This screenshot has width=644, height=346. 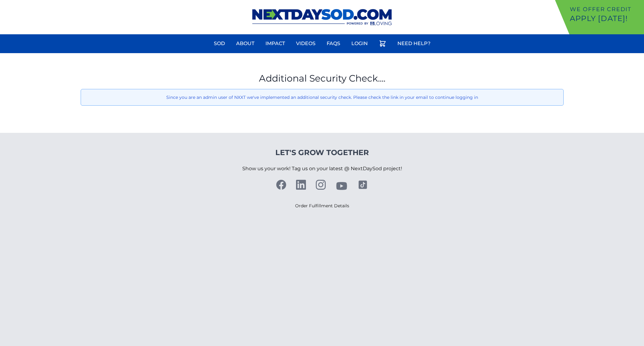 I want to click on a: Need Help?, so click(x=414, y=43).